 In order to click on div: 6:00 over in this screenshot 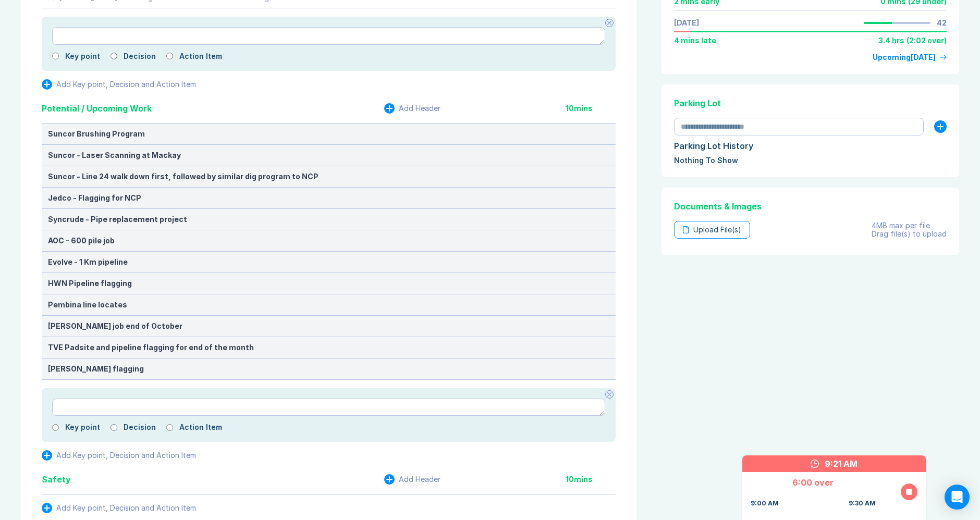, I will do `click(813, 482)`.